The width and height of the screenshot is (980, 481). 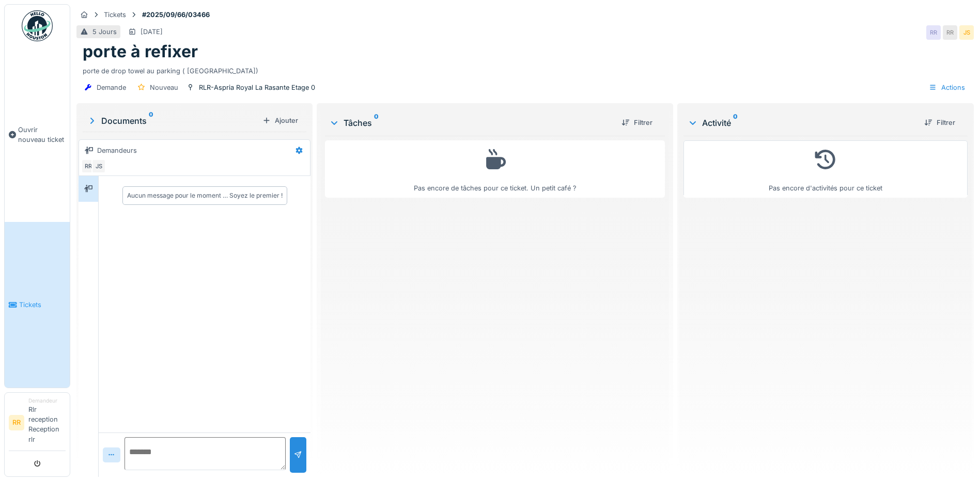 I want to click on div: Actions, so click(x=947, y=87).